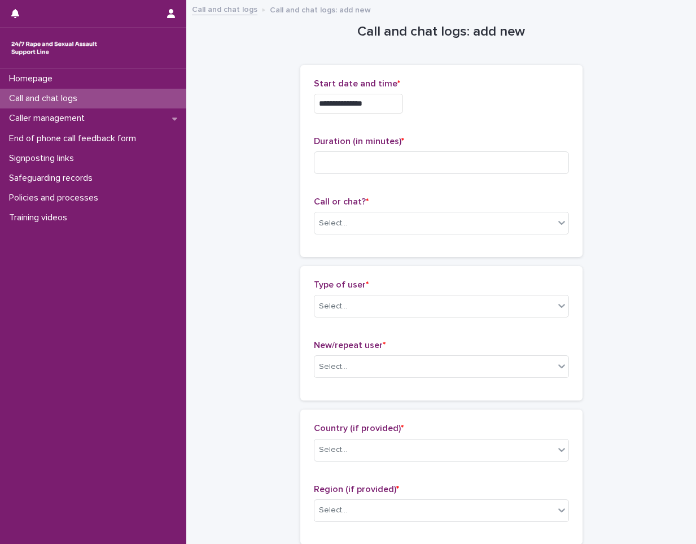 The image size is (696, 544). What do you see at coordinates (54, 48) in the screenshot?
I see `img: rhQMoQhaT3yELyF149Cw` at bounding box center [54, 48].